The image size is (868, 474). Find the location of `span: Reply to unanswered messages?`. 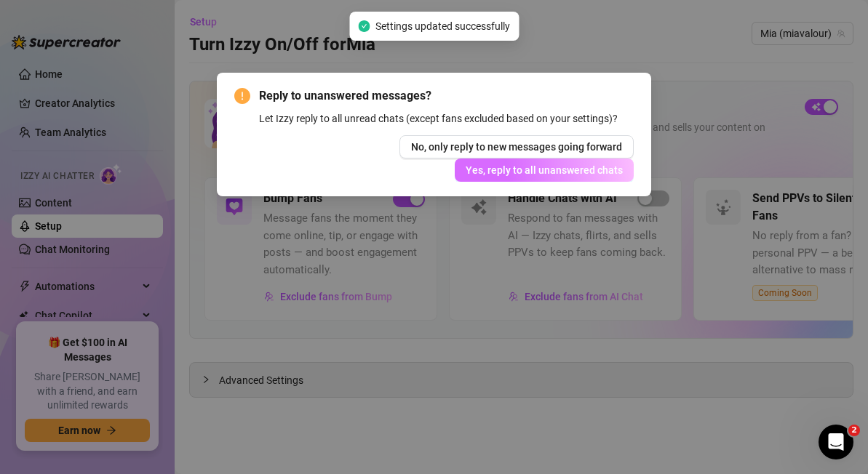

span: Reply to unanswered messages? is located at coordinates (446, 96).